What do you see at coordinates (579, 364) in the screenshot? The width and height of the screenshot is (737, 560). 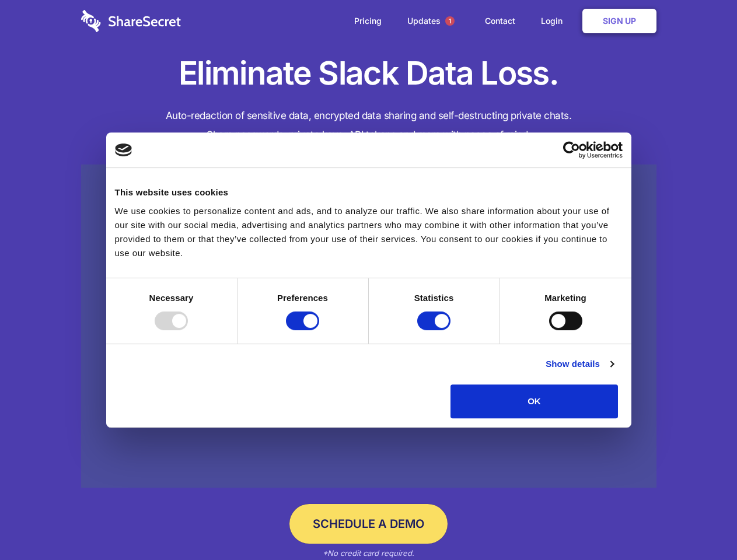 I see `a: Show details` at bounding box center [579, 364].